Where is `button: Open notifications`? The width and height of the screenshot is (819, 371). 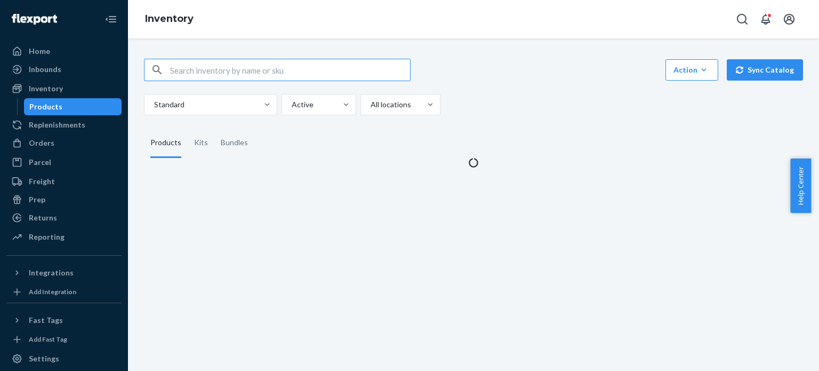
button: Open notifications is located at coordinates (766, 19).